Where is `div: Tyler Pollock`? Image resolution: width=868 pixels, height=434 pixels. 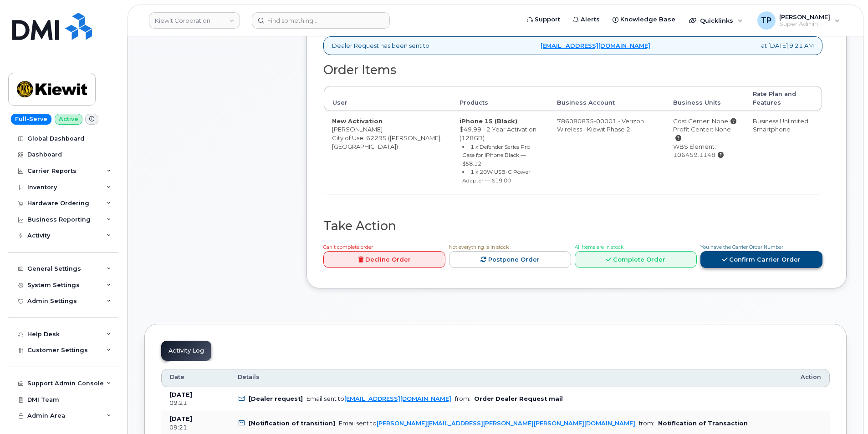
div: Tyler Pollock is located at coordinates (798, 20).